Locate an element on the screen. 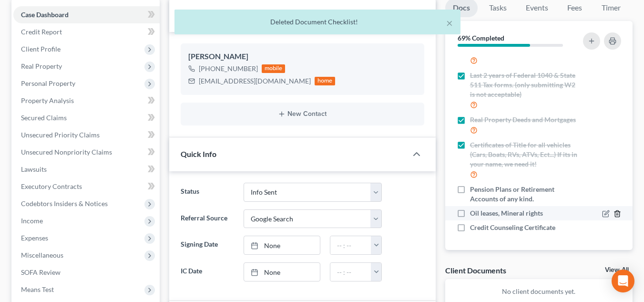  span: Executory Contracts is located at coordinates (52, 186).